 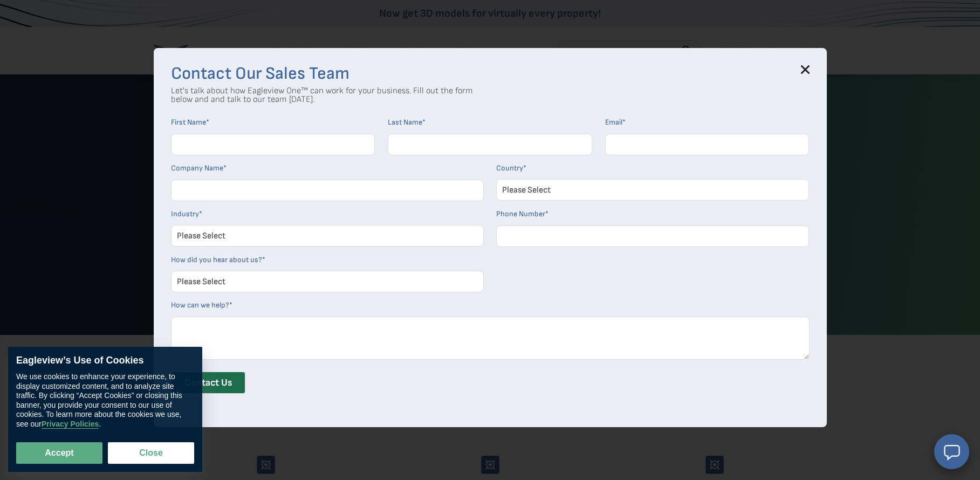 What do you see at coordinates (509, 168) in the screenshot?
I see `span: Country` at bounding box center [509, 168].